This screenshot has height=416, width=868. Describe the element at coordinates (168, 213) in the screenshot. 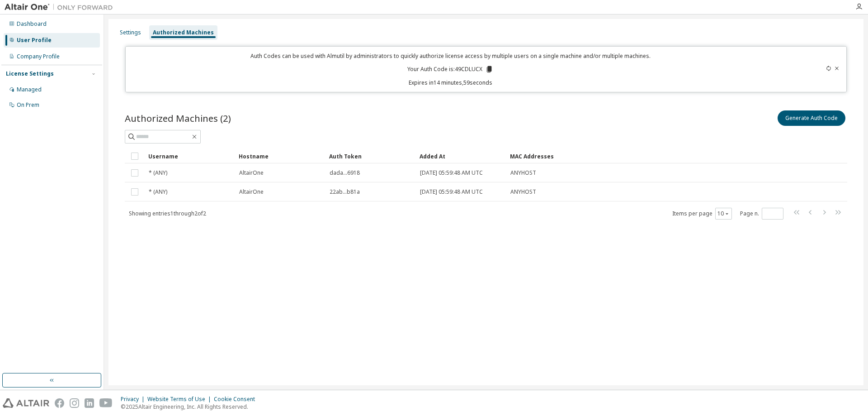

I see `span: Showing entries 1 through 2 of 2` at that location.